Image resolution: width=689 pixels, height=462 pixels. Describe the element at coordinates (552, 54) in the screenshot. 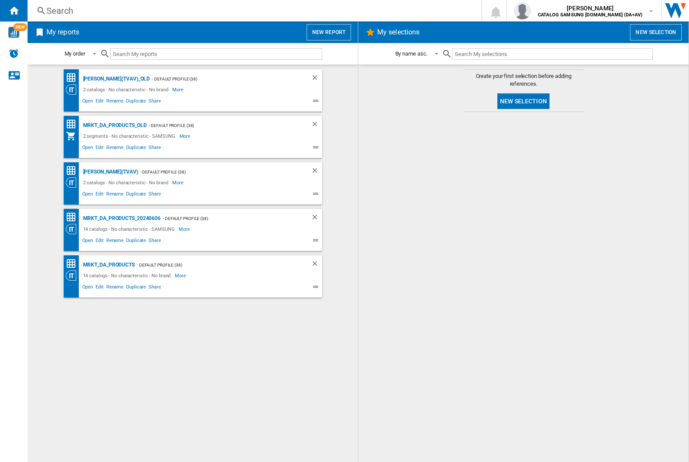

I see `input: Search My selections` at that location.